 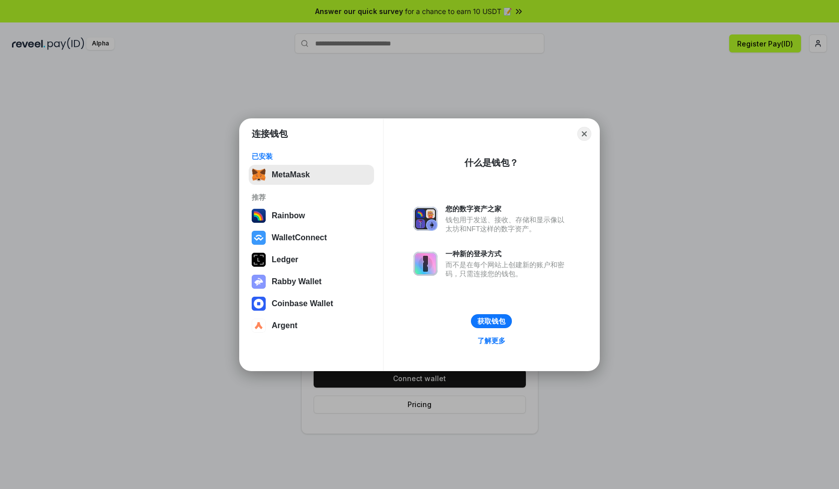 I want to click on div: Rabby Wallet, so click(x=297, y=282).